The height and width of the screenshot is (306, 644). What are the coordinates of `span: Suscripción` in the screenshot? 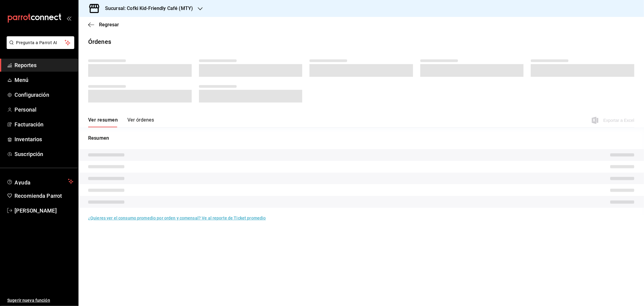 It's located at (44, 154).